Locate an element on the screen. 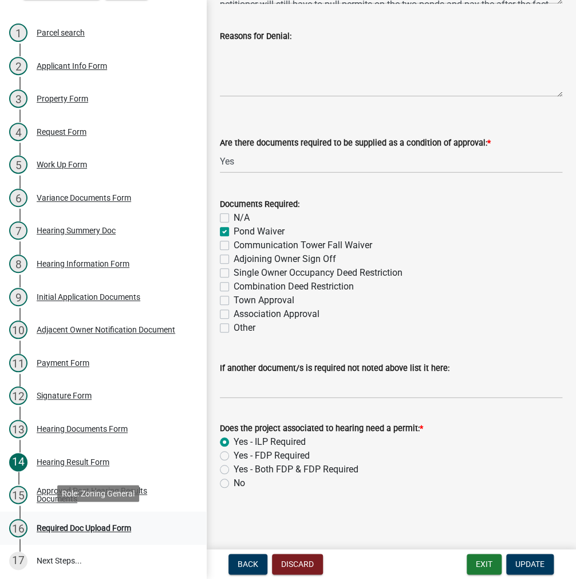 The height and width of the screenshot is (579, 576). label: Combination Deed Restriction is located at coordinates (294, 286).